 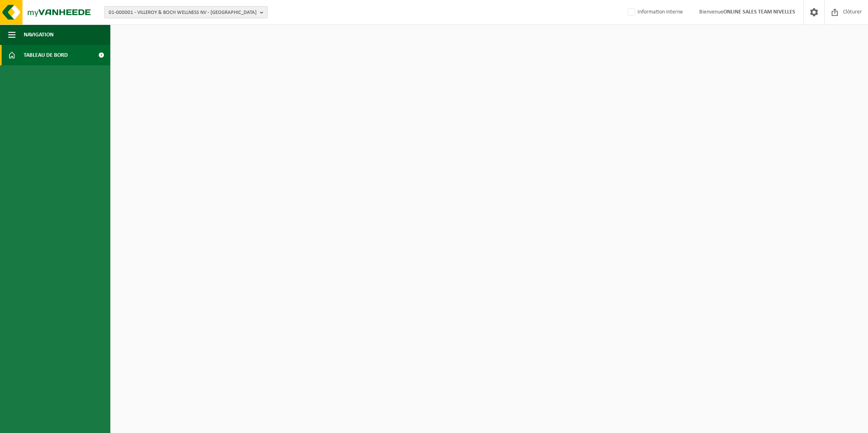 I want to click on strong: ONLINE SALES TEAM NIVELLES, so click(x=760, y=12).